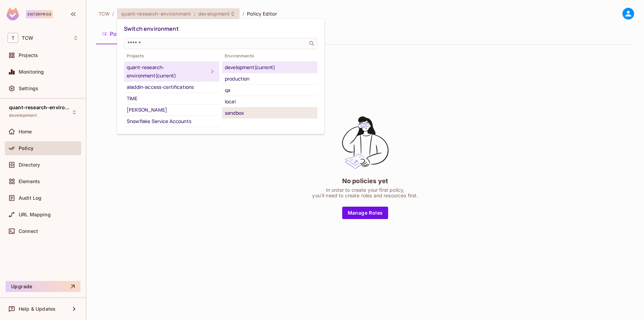 This screenshot has width=644, height=320. Describe the element at coordinates (270, 113) in the screenshot. I see `div: sandbox` at that location.